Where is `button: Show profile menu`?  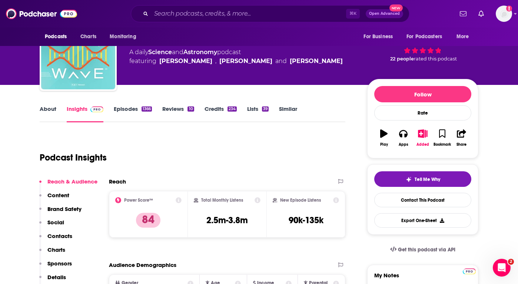 button: Show profile menu is located at coordinates (504, 14).